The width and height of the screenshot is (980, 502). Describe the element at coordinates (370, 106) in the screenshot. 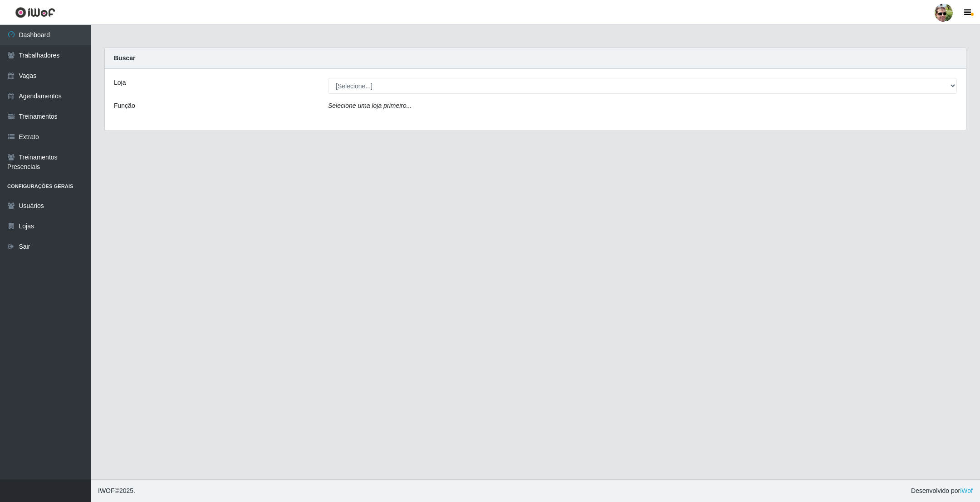

I see `i: Selecione uma loja primeiro...` at that location.